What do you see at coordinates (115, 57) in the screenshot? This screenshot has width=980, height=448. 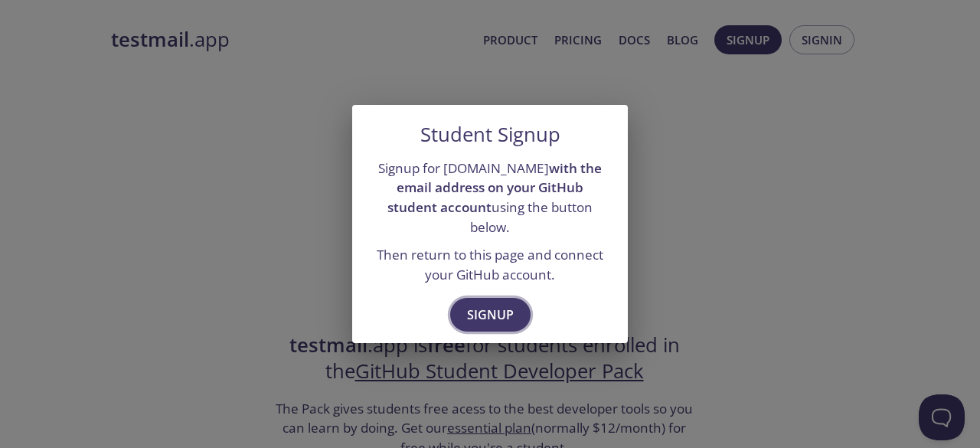 I see `h3: Style` at bounding box center [115, 57].